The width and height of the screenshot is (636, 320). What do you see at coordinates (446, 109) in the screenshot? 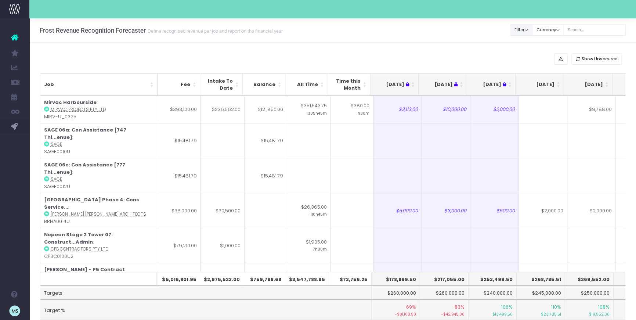
I see `td: $10,000.00` at bounding box center [446, 109].